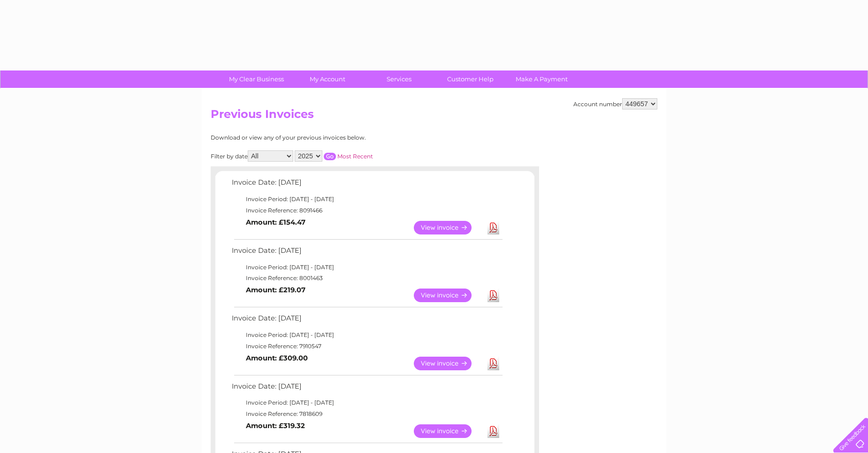 The width and height of the screenshot is (868, 453). What do you see at coordinates (333, 156) in the screenshot?
I see `div: Filter by date` at bounding box center [333, 156].